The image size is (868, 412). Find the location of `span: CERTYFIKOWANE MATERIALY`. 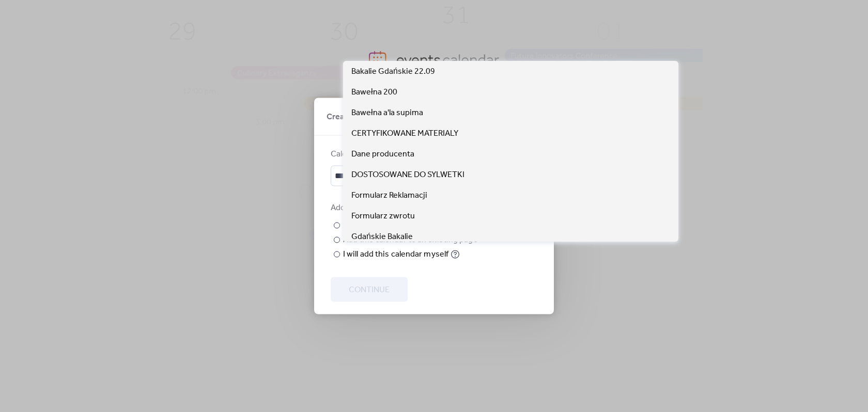

span: CERTYFIKOWANE MATERIALY is located at coordinates (405, 133).